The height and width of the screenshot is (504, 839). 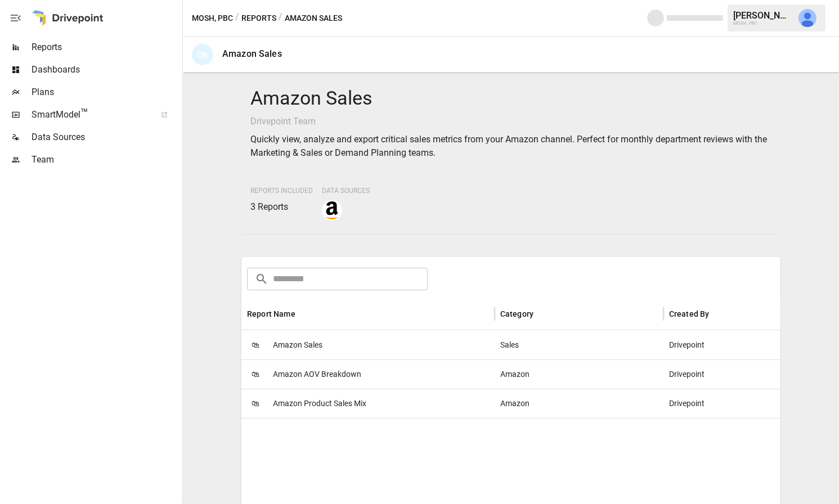 What do you see at coordinates (212, 18) in the screenshot?
I see `button: MOSH, PBC` at bounding box center [212, 18].